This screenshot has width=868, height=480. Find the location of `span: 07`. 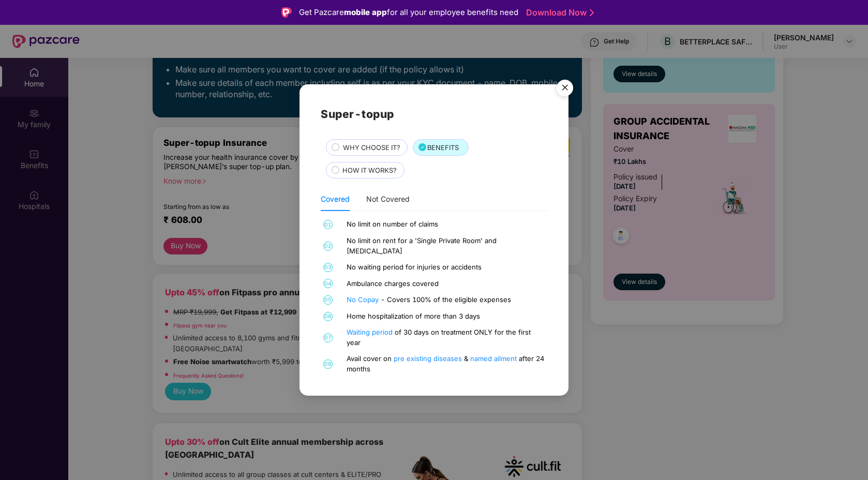

span: 07 is located at coordinates (328, 337).